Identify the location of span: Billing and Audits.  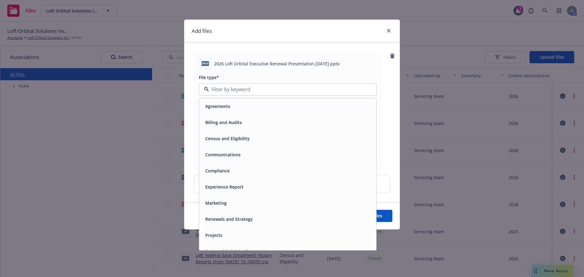
(224, 122).